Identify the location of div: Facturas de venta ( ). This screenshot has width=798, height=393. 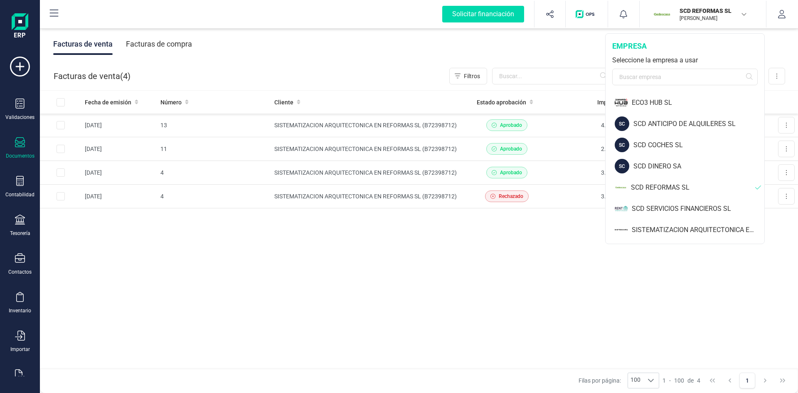
(92, 76).